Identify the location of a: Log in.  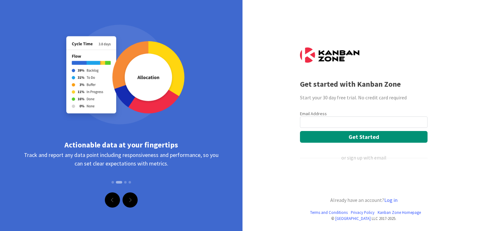
(391, 200).